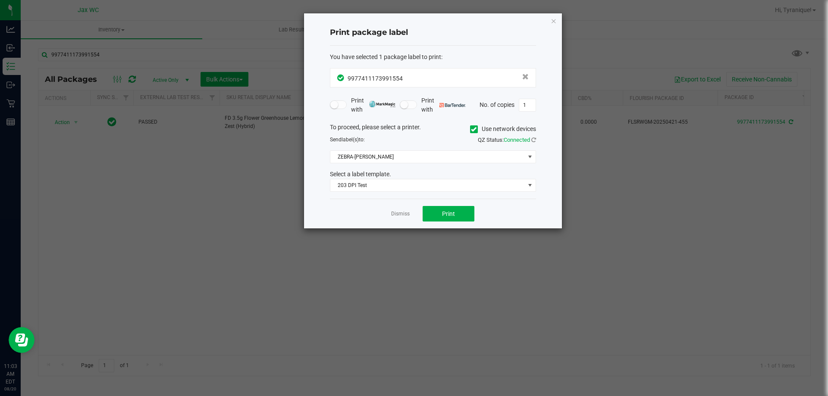  Describe the element at coordinates (497, 104) in the screenshot. I see `span: No. of copies` at that location.